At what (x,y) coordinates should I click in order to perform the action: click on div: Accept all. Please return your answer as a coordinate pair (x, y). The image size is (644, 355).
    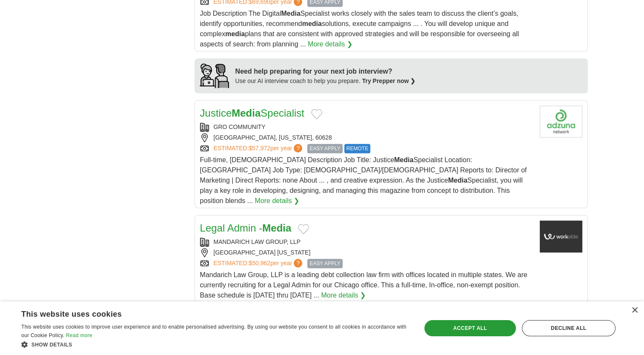
    Looking at the image, I should click on (470, 328).